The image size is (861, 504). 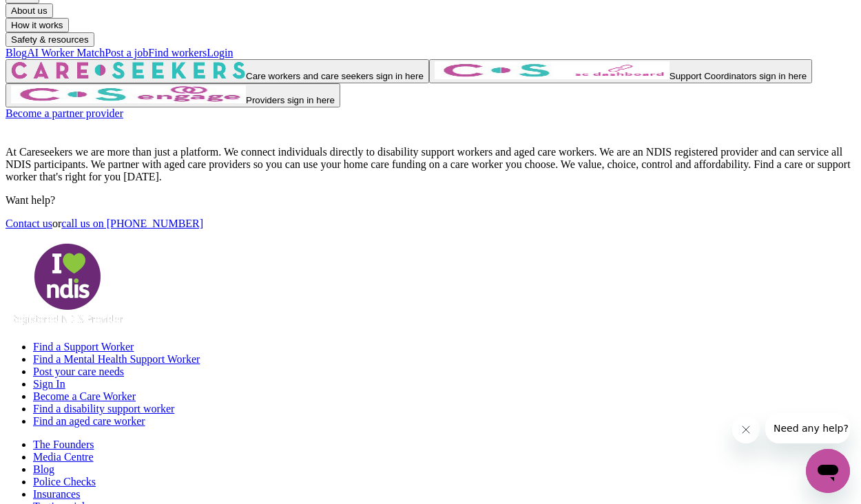 What do you see at coordinates (430, 164) in the screenshot?
I see `p: At Careseekers we are more than just a platform. We connect individuals directly to disability su...` at bounding box center [430, 164].